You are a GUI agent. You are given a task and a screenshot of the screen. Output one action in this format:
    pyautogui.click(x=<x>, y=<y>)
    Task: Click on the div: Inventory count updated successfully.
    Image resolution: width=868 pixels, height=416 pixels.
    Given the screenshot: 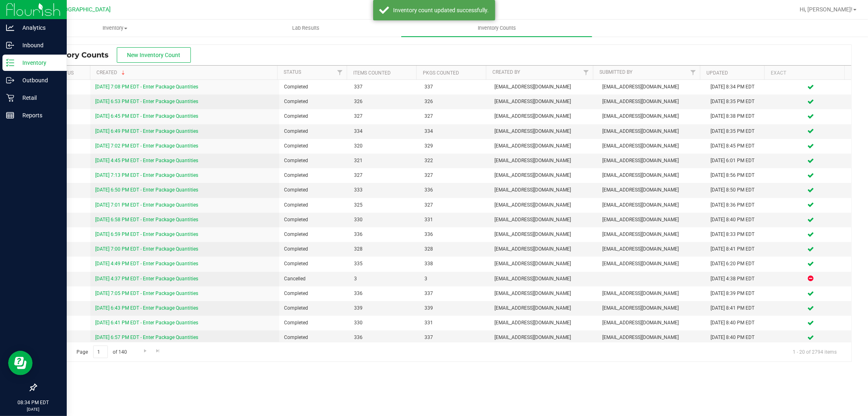 What is the action you would take?
    pyautogui.click(x=441, y=10)
    